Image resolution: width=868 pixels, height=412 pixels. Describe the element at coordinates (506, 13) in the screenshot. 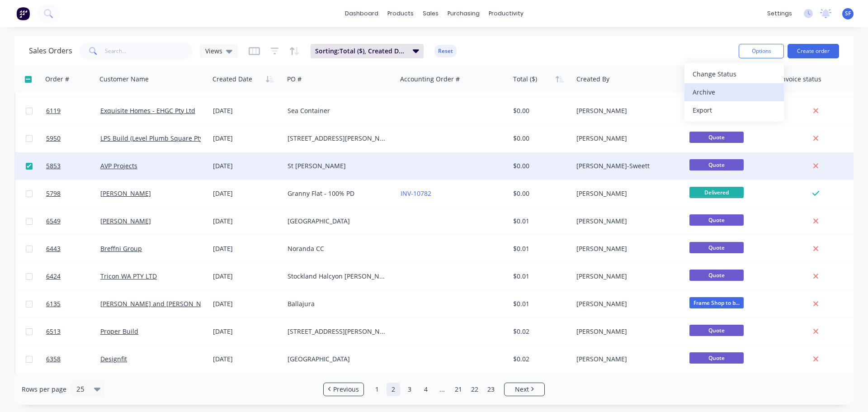

I see `div: productivity` at that location.